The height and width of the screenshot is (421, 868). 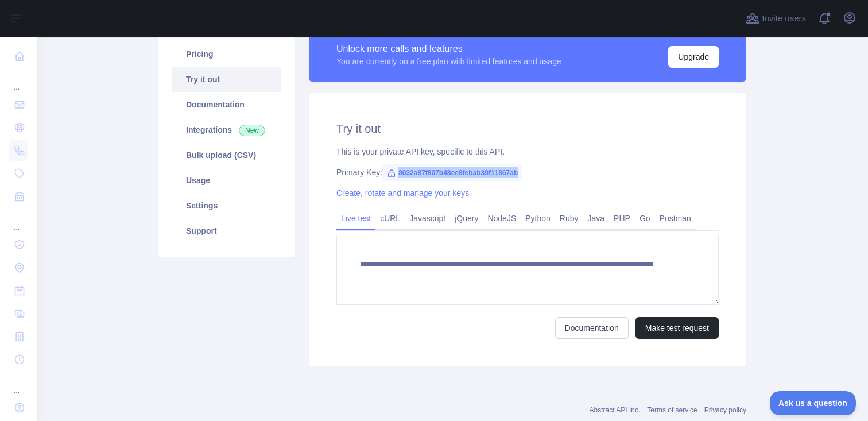 What do you see at coordinates (693, 57) in the screenshot?
I see `button: Upgrade` at bounding box center [693, 57].